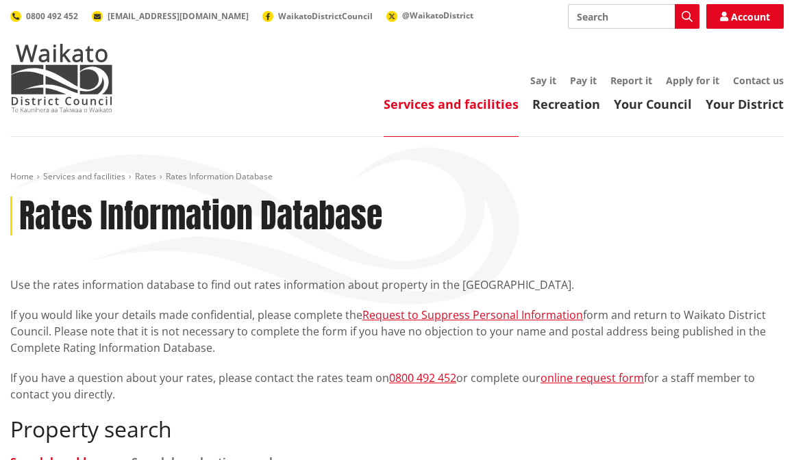 The image size is (794, 460). I want to click on a: Request to Suppress Personal Information, so click(473, 315).